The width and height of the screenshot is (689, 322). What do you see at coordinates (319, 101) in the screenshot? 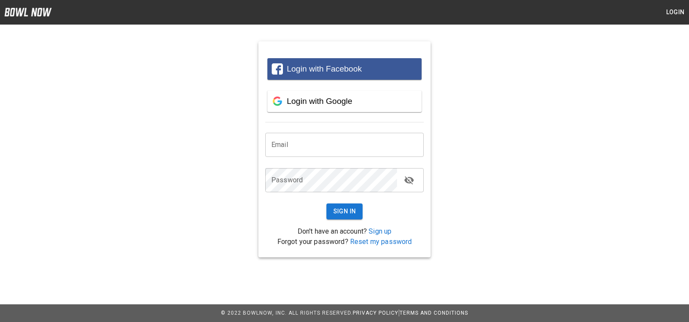
I see `span: Login with Google` at bounding box center [319, 101].